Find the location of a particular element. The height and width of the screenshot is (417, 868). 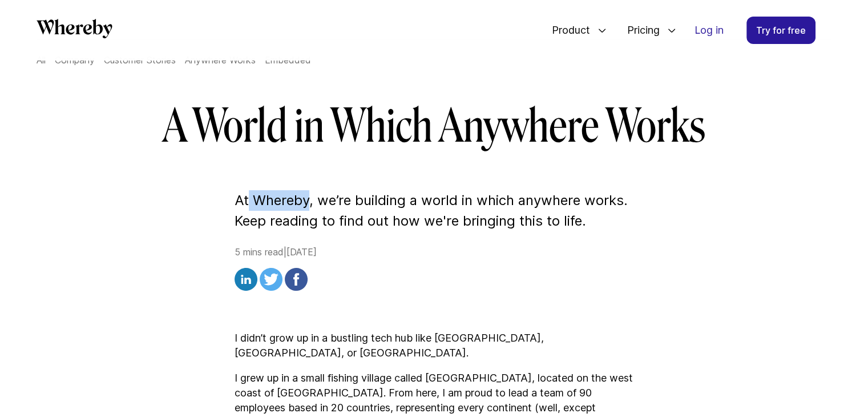

svg: Whereby is located at coordinates (74, 28).